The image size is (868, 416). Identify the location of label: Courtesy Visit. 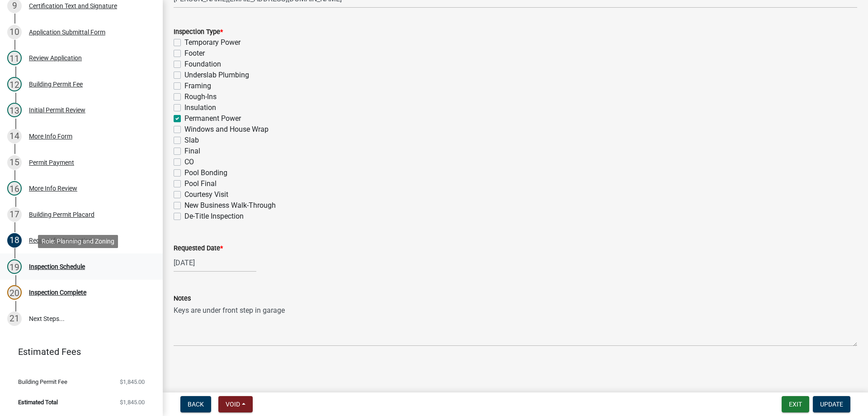
(206, 195).